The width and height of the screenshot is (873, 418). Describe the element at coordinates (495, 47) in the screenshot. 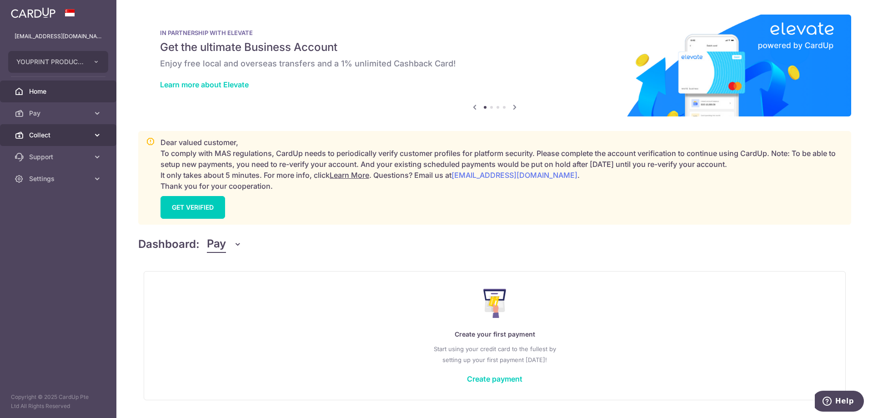

I see `h5: Get the ultimate Business Account` at that location.